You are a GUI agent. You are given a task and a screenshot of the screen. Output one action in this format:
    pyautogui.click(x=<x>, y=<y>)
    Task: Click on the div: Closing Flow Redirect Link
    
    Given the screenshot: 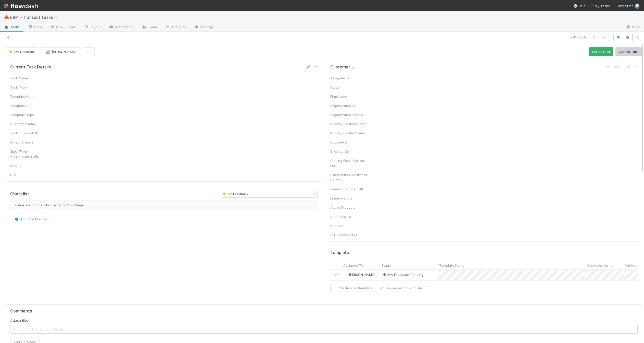 What is the action you would take?
    pyautogui.click(x=349, y=163)
    